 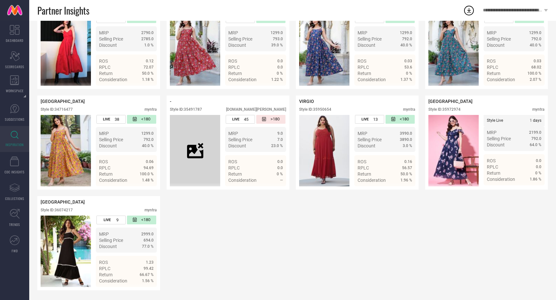 What do you see at coordinates (535, 132) in the screenshot?
I see `span: 2199.0` at bounding box center [535, 132].